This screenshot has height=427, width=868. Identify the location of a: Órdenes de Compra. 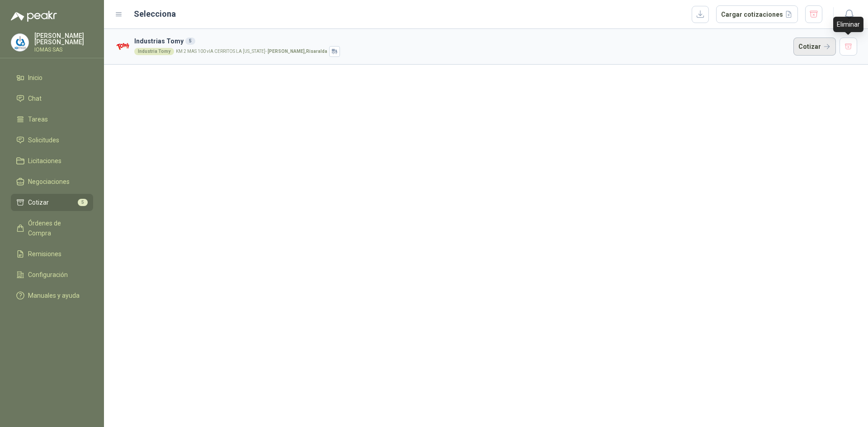
(52, 228).